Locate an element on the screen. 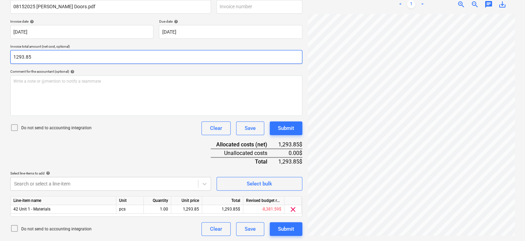 The width and height of the screenshot is (525, 241). div: Comment for the accountant (optional) is located at coordinates (156, 71).